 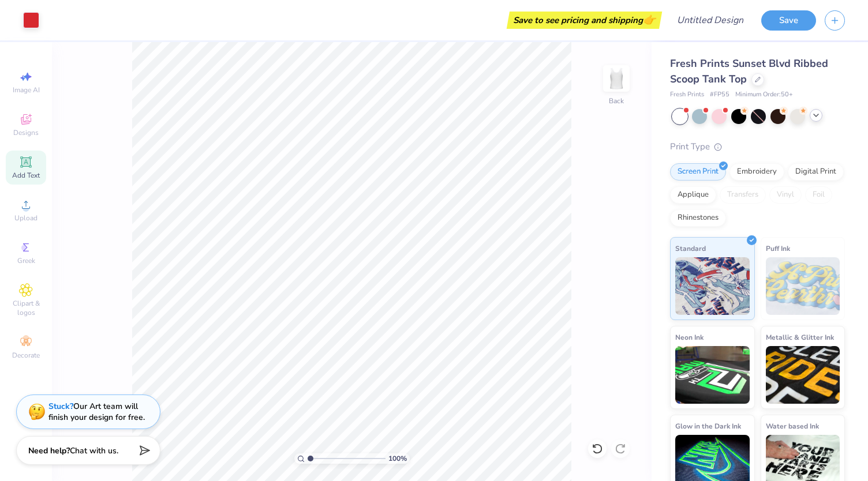 What do you see at coordinates (757, 146) in the screenshot?
I see `div: Print Type` at bounding box center [757, 146].